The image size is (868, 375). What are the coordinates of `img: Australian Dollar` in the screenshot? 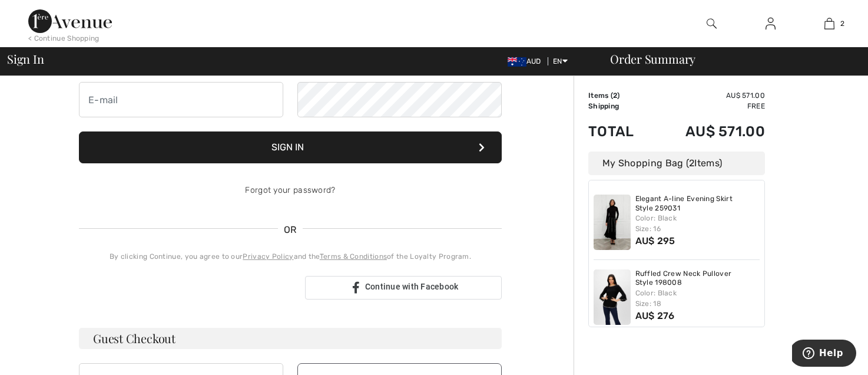 It's located at (517, 62).